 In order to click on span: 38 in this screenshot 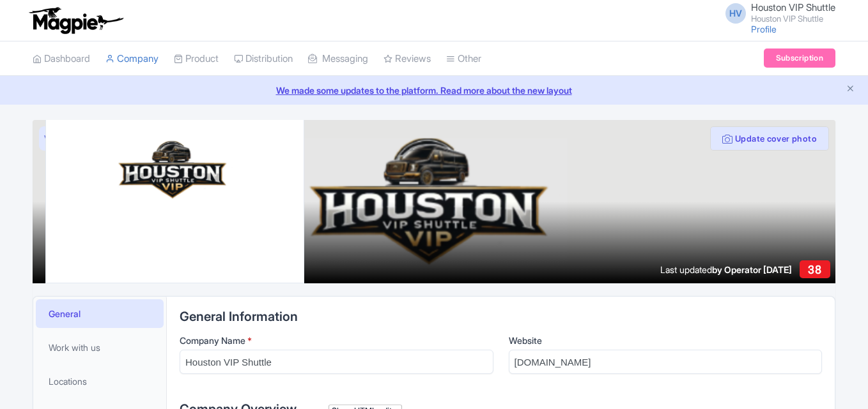, I will do `click(814, 270)`.